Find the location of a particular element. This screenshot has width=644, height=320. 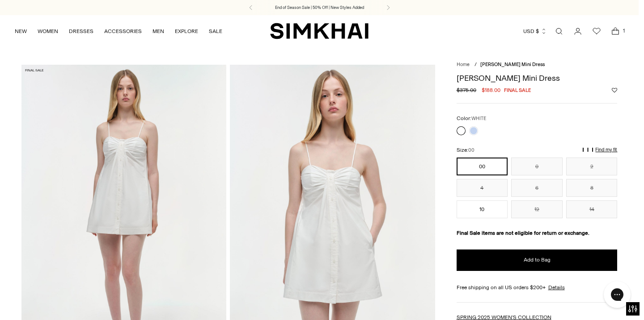

a: SALE is located at coordinates (215, 32).